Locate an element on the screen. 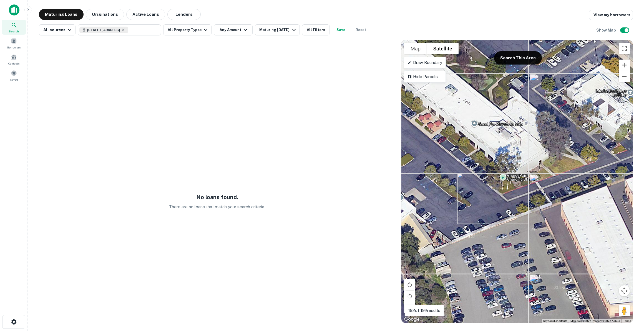  span: Map data ©2025 Imagery ©2025 Airbus is located at coordinates (595, 321).